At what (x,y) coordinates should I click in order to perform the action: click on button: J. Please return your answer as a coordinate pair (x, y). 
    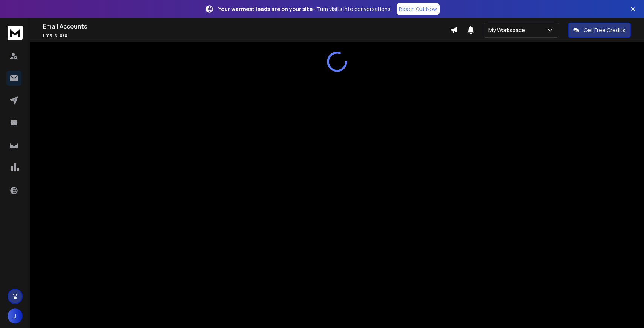
    Looking at the image, I should click on (15, 316).